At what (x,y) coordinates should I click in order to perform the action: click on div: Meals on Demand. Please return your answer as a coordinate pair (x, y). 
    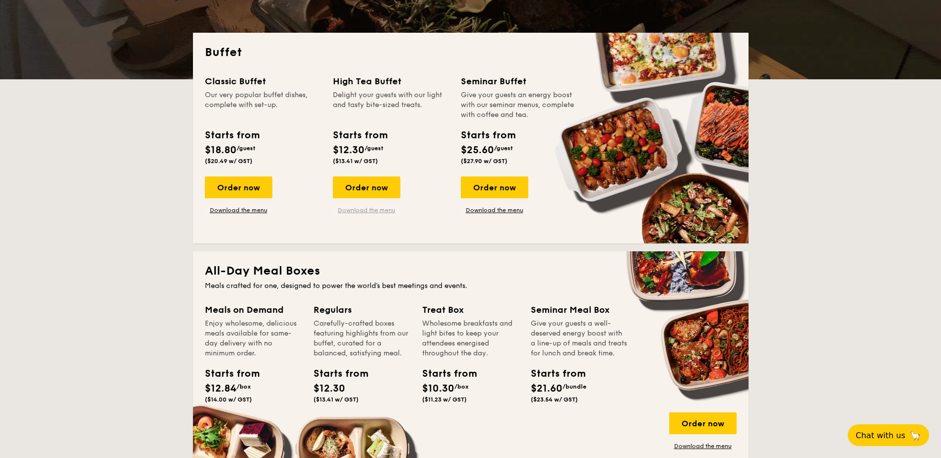
    Looking at the image, I should click on (253, 310).